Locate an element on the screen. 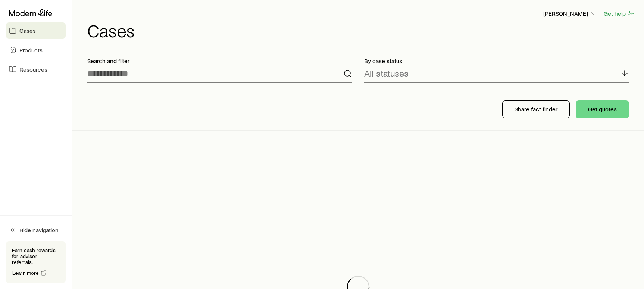  div: Earn cash rewards for advisor referrals.Learn more is located at coordinates (36, 262).